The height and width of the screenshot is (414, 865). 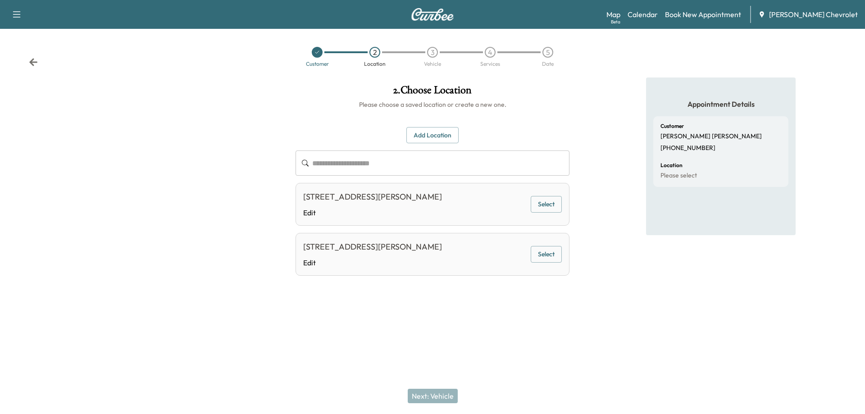 What do you see at coordinates (33, 62) in the screenshot?
I see `div: Back` at bounding box center [33, 62].